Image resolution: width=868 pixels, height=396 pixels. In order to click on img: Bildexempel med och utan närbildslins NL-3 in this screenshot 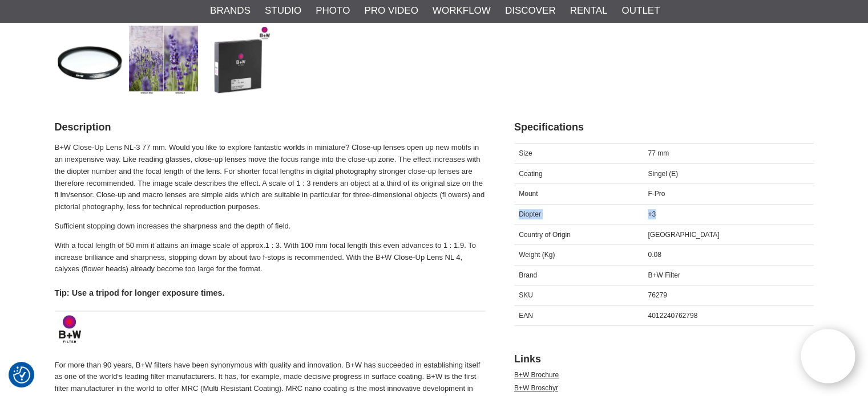, I will do `click(163, 60)`.